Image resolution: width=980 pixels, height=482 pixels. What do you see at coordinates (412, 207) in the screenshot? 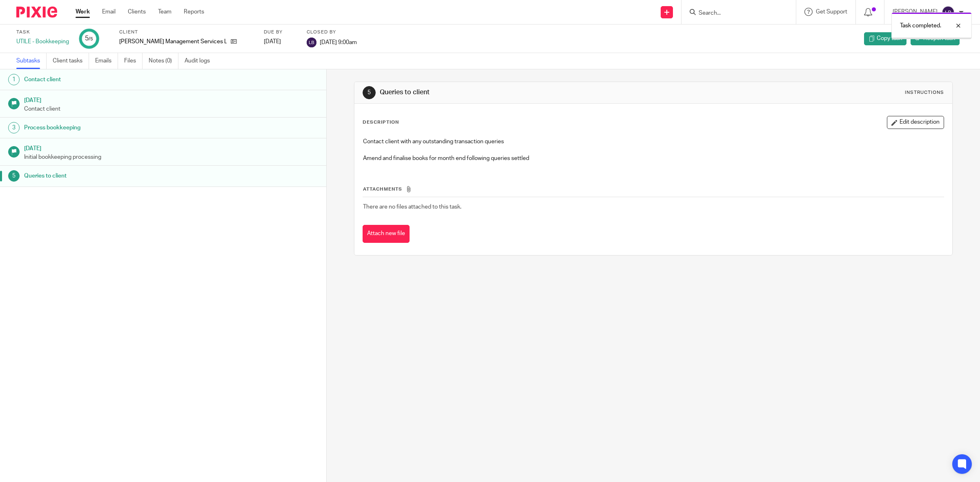
I see `span: There are no files attached to this task.` at bounding box center [412, 207].